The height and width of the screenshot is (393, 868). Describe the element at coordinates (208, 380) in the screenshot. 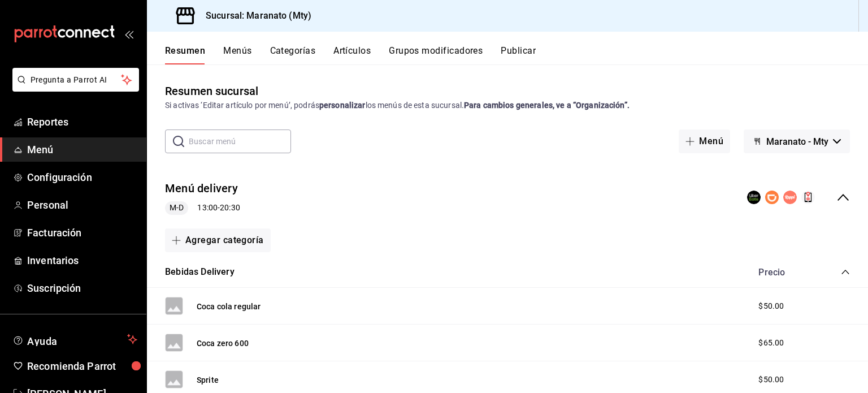

I see `button: Sprite` at that location.